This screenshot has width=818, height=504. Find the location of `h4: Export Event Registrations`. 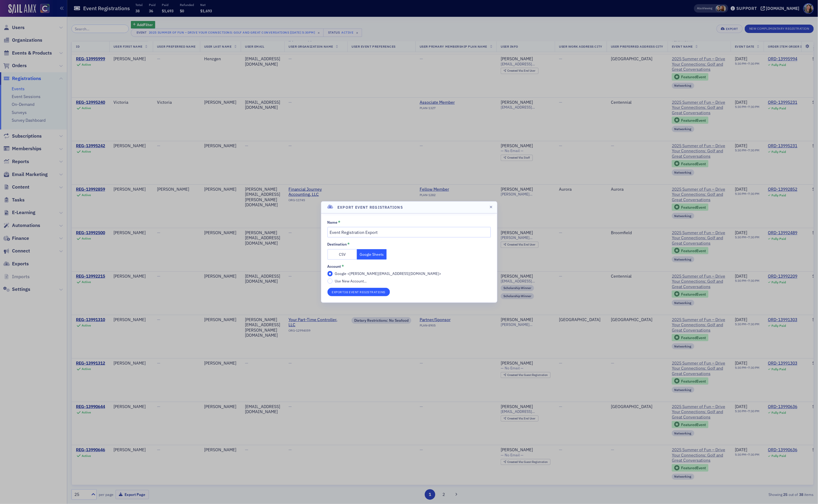

h4: Export Event Registrations is located at coordinates (370, 207).